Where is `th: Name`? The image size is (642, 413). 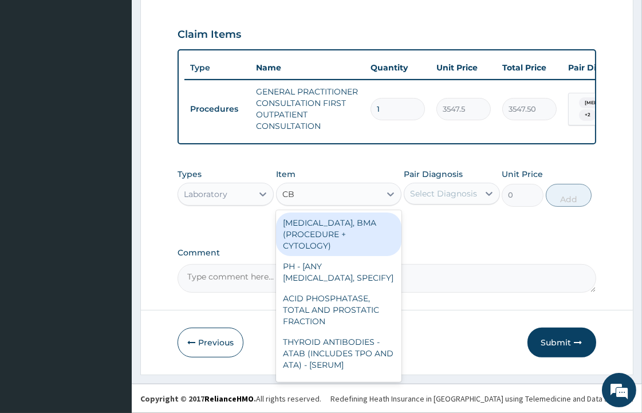 th: Name is located at coordinates (307, 68).